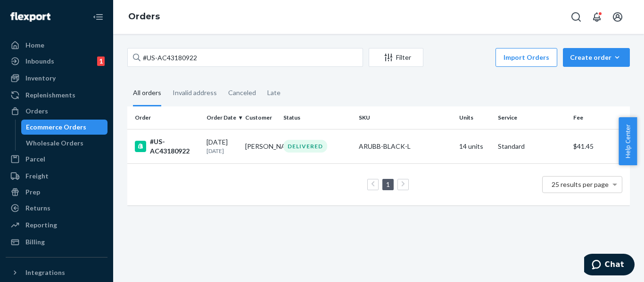 Image resolution: width=644 pixels, height=282 pixels. What do you see at coordinates (40, 61) in the screenshot?
I see `div: Inbounds` at bounding box center [40, 61].